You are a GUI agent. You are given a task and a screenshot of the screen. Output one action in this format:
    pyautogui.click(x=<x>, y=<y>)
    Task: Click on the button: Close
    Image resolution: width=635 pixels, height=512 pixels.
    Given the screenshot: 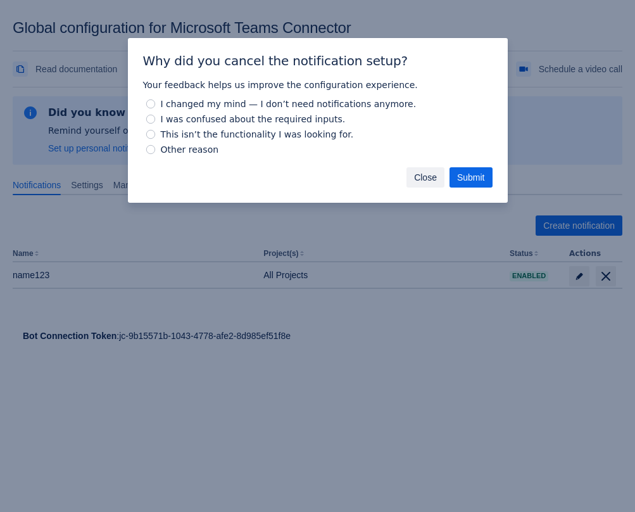 What is the action you would take?
    pyautogui.click(x=426, y=177)
    